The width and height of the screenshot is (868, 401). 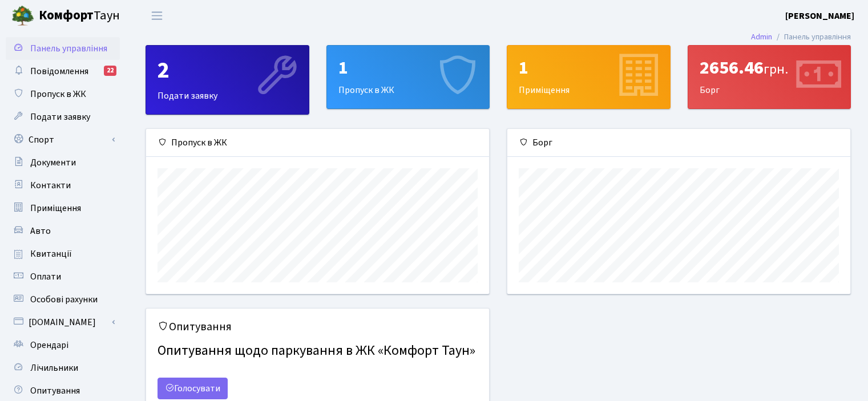 I want to click on a: Авто, so click(x=63, y=231).